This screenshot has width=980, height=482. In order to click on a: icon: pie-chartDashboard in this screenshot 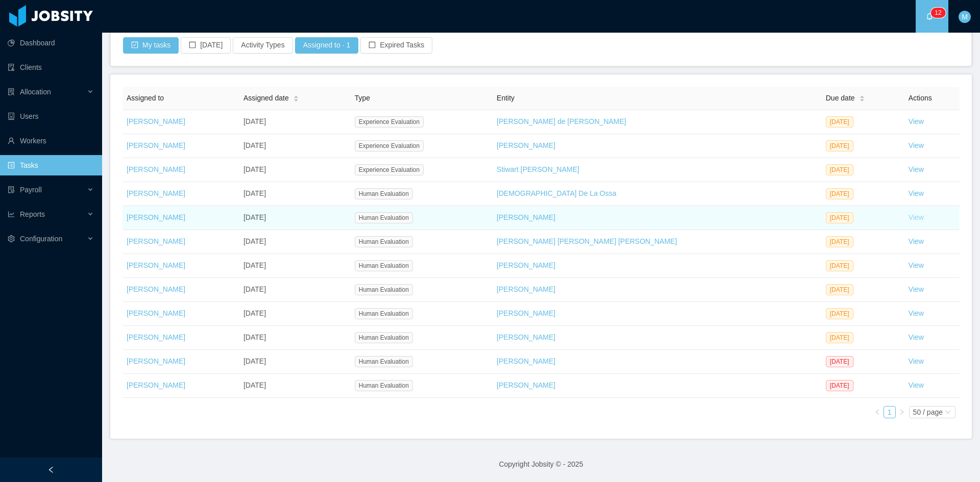, I will do `click(50, 43)`.